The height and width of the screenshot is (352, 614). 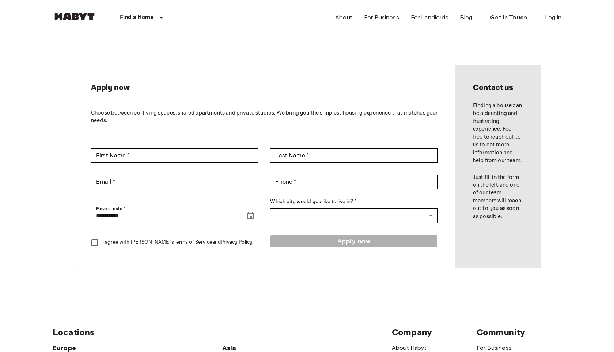 What do you see at coordinates (553, 18) in the screenshot?
I see `a: Log in` at bounding box center [553, 18].